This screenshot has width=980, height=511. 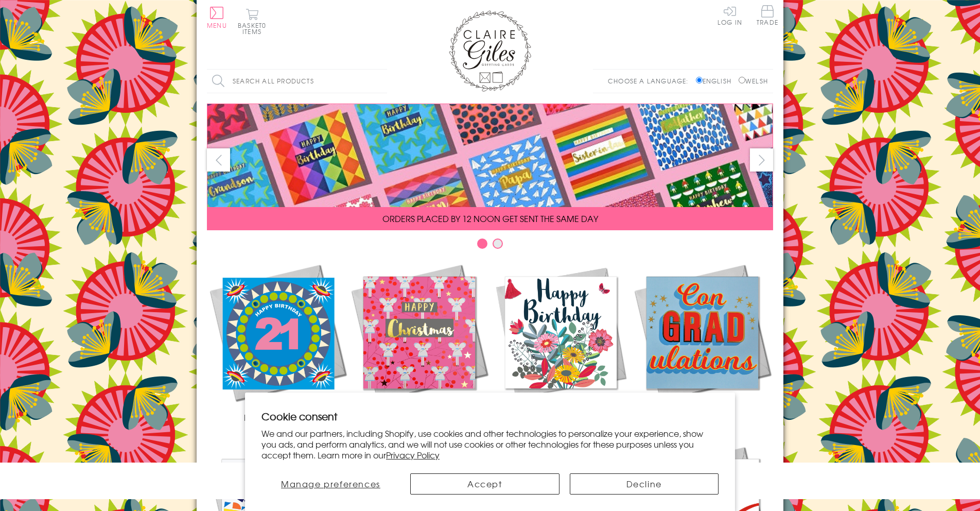 What do you see at coordinates (498, 244) in the screenshot?
I see `button: Carousel Page 2` at bounding box center [498, 244].